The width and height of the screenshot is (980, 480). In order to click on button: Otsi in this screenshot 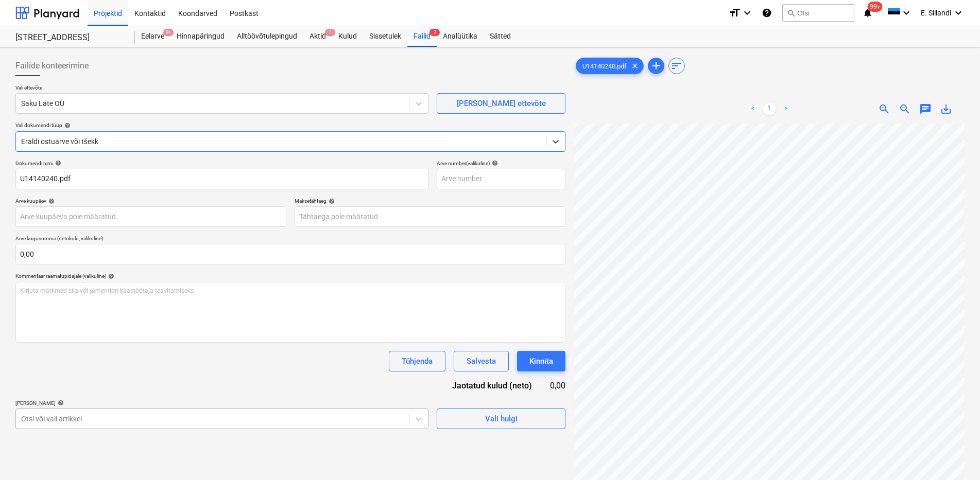, I will do `click(818, 13)`.